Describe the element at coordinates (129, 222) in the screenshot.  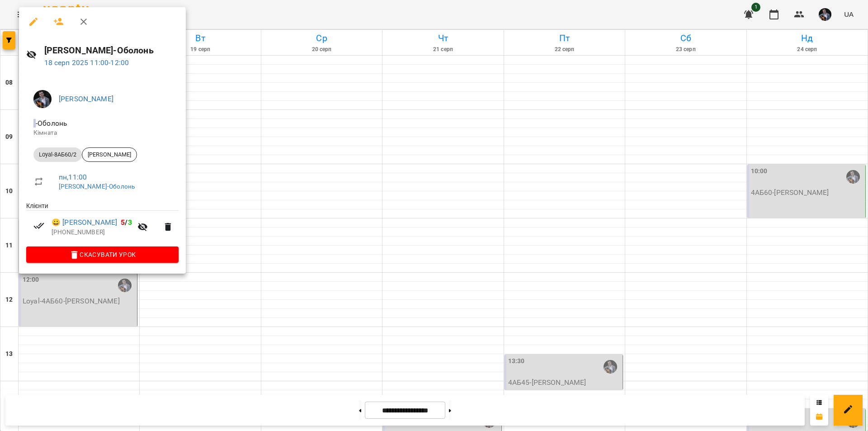
I see `span: 3` at that location.